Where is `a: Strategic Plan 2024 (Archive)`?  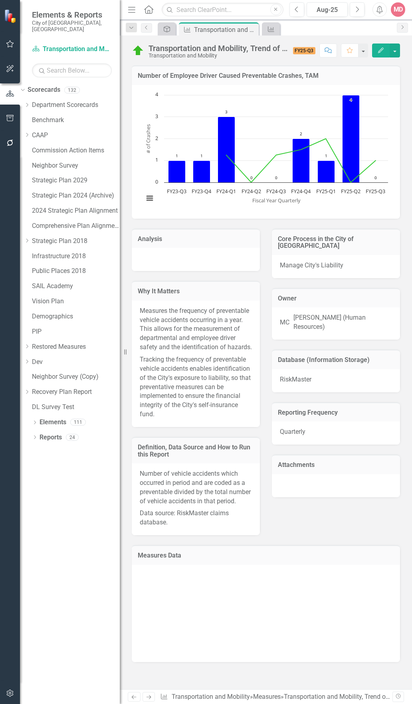 a: Strategic Plan 2024 (Archive) is located at coordinates (76, 196).